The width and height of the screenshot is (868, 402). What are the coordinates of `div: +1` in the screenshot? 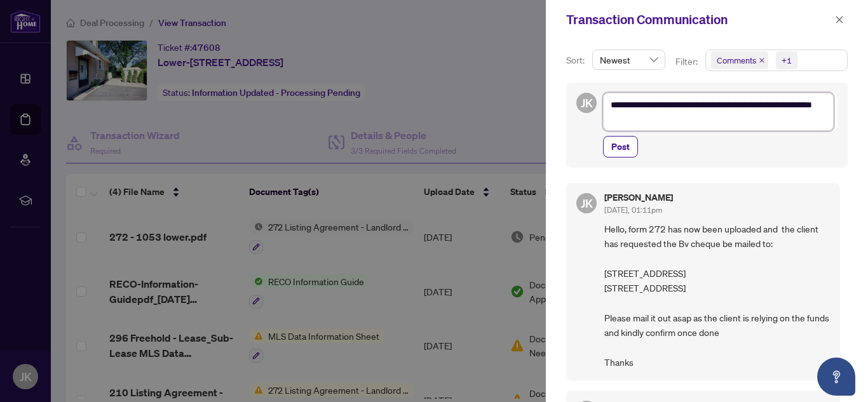 It's located at (786, 60).